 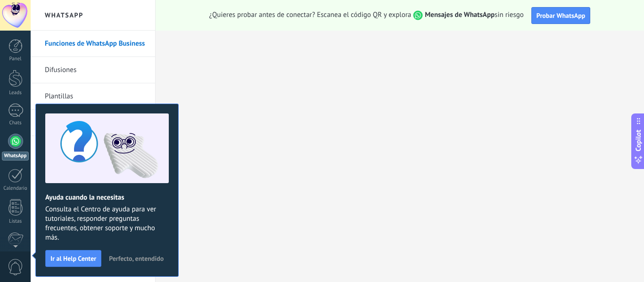 What do you see at coordinates (16, 188) in the screenshot?
I see `div: Calendario` at bounding box center [16, 188].